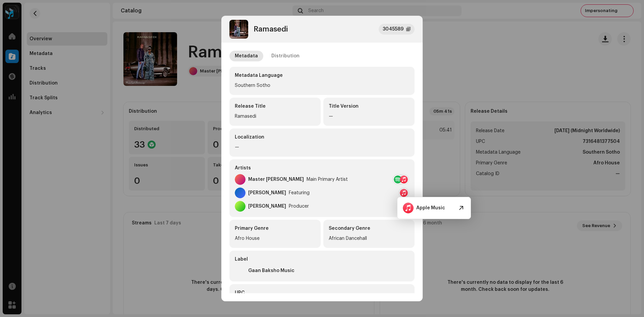  Describe the element at coordinates (322, 259) in the screenshot. I see `div: Label` at that location.